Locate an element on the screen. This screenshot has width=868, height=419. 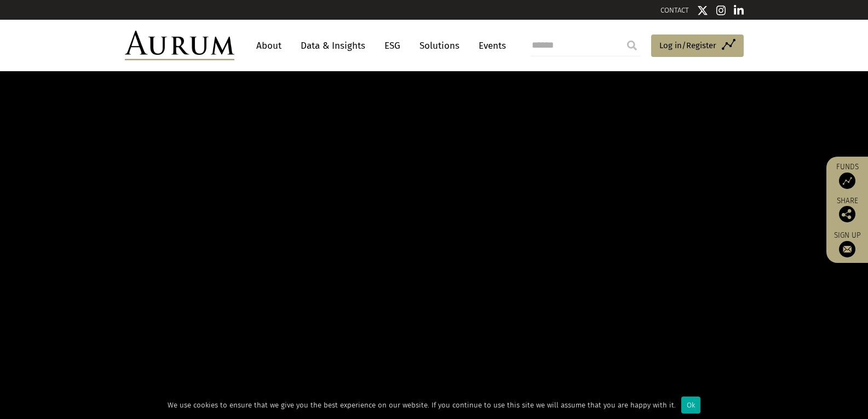
a: CONTACT is located at coordinates (675, 10).